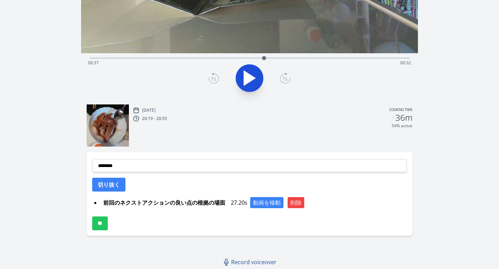 This screenshot has width=499, height=269. Describe the element at coordinates (267, 203) in the screenshot. I see `button: 動画を移動` at that location.